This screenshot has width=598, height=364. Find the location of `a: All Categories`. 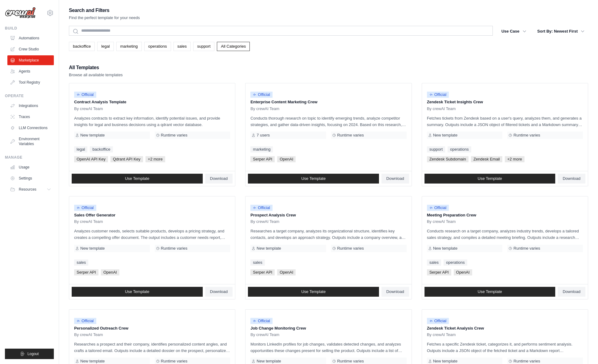

a: All Categories is located at coordinates (233, 47).